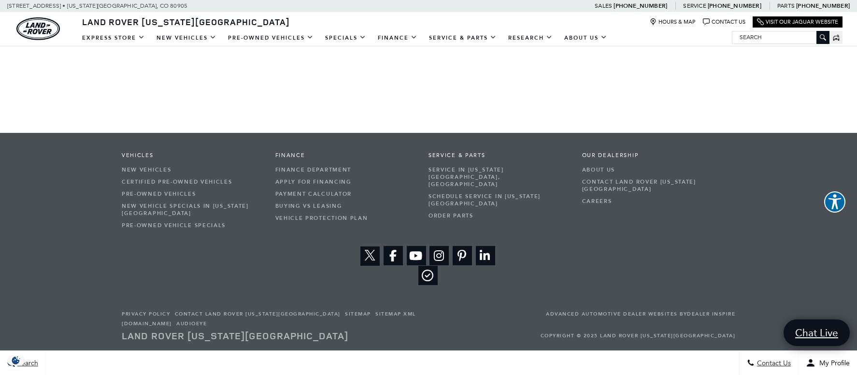 The width and height of the screenshot is (857, 375). Describe the element at coordinates (393, 255) in the screenshot. I see `a: Open Facebook in a new window` at that location.